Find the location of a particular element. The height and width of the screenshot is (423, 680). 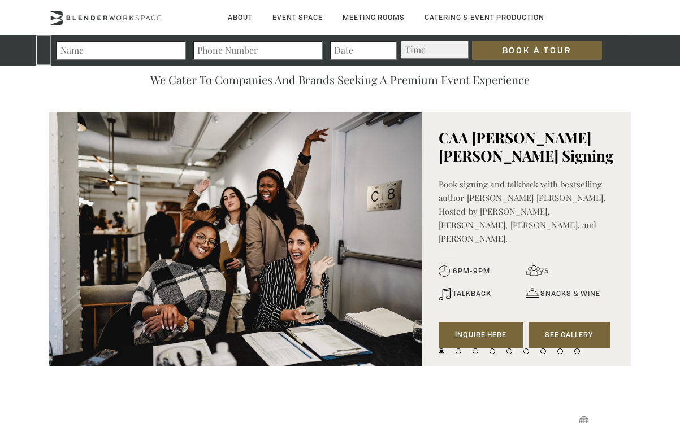

button: Inquire here is located at coordinates (480, 335).